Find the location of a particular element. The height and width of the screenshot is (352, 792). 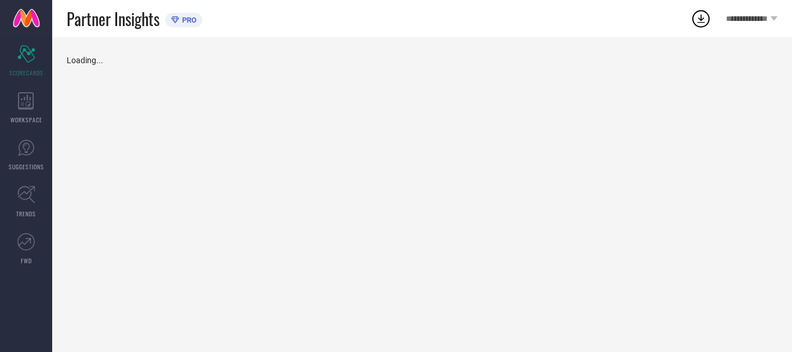

span: Loading... is located at coordinates (85, 60).